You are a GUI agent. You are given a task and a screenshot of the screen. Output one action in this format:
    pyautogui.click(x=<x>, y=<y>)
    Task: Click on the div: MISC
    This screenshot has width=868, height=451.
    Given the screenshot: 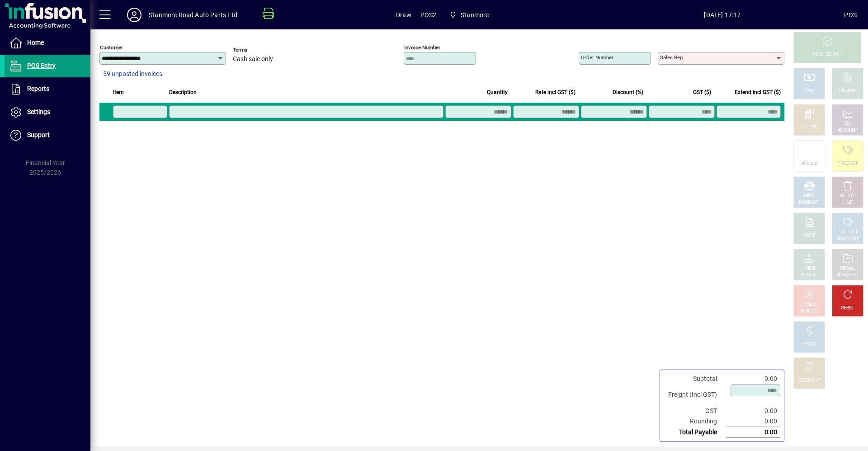 What is the action you would take?
    pyautogui.click(x=809, y=196)
    